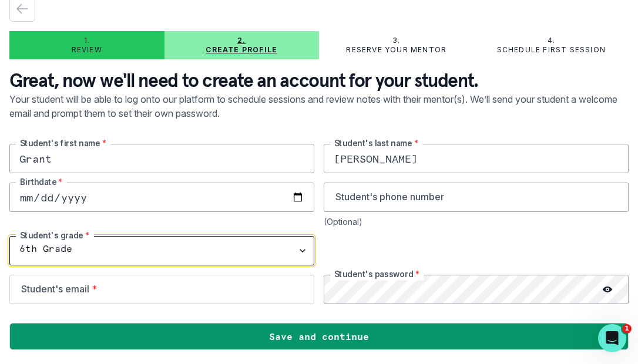 This screenshot has height=364, width=638. Describe the element at coordinates (87, 41) in the screenshot. I see `p: 1.` at that location.